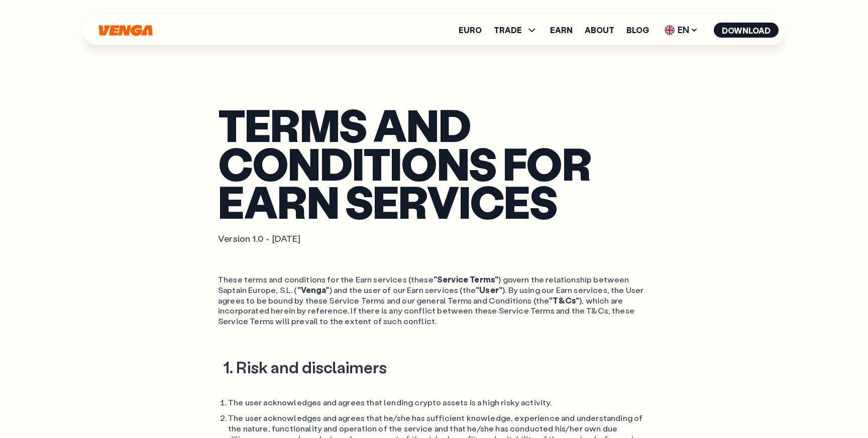  I want to click on a: About, so click(599, 30).